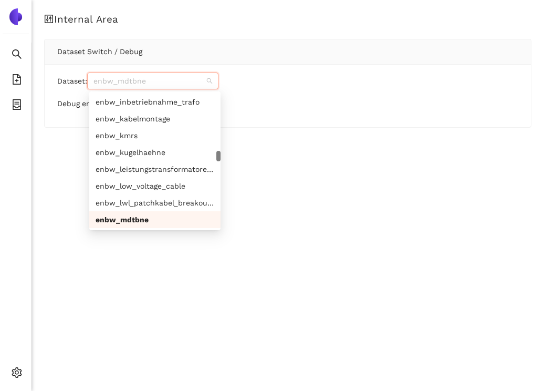  I want to click on div: Dataset Switch / Debug, so click(288, 51).